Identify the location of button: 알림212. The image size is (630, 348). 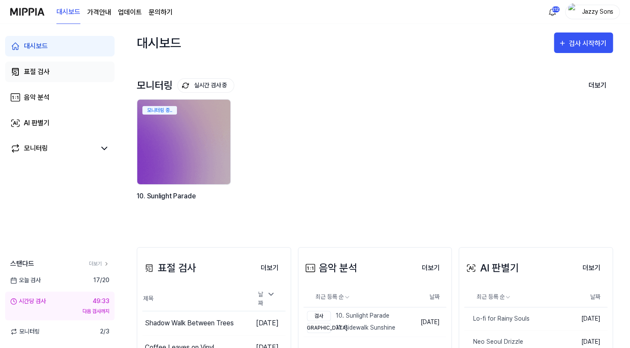
(552, 12).